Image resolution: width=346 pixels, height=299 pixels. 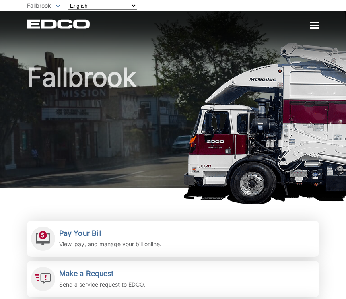 What do you see at coordinates (173, 128) in the screenshot?
I see `h1: Fallbrook` at bounding box center [173, 128].